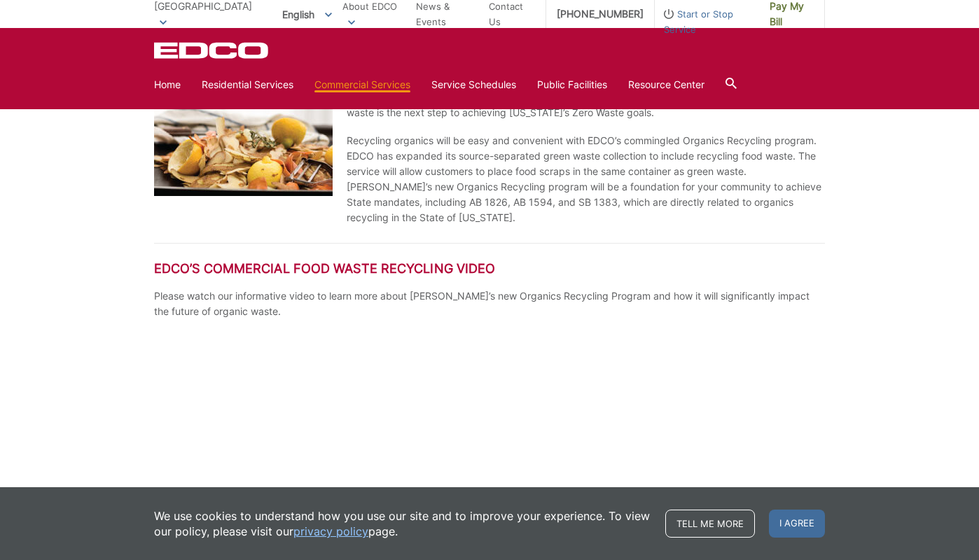 The height and width of the screenshot is (560, 979). Describe the element at coordinates (473, 84) in the screenshot. I see `a: Service Schedules` at that location.